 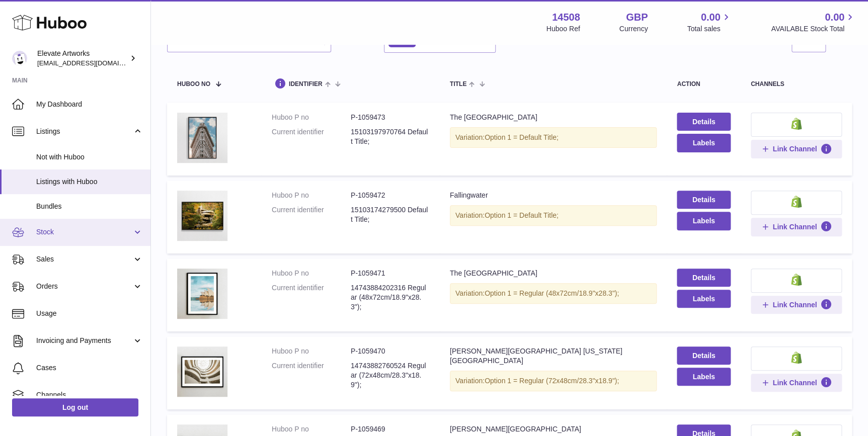 I want to click on span: Sales, so click(x=84, y=259).